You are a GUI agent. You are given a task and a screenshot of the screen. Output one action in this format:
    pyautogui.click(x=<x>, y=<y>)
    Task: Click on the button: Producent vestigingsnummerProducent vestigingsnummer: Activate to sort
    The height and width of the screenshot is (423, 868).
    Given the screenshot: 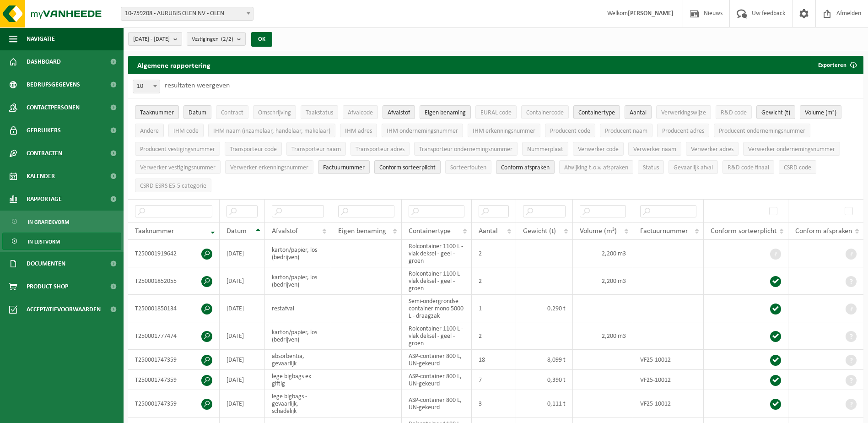 What is the action you would take?
    pyautogui.click(x=178, y=149)
    